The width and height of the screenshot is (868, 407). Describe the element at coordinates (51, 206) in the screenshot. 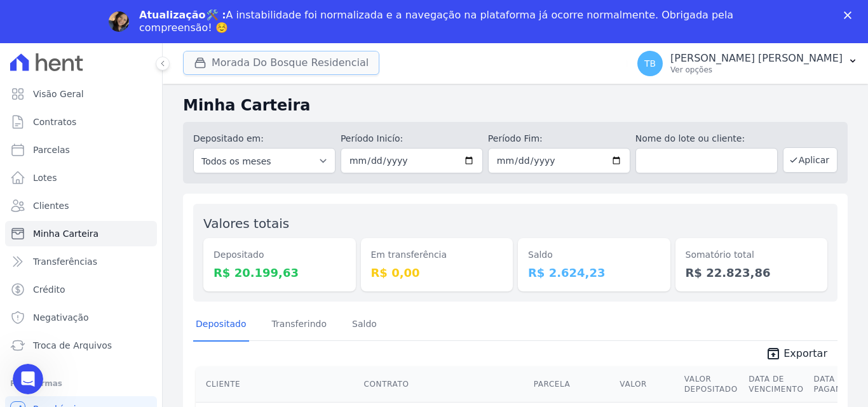

I see `span: Clientes` at that location.